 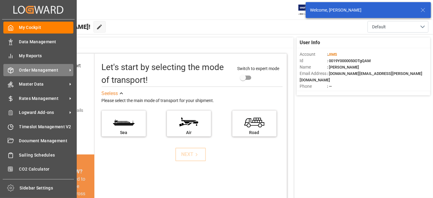 I want to click on span: Document Management, so click(x=46, y=141).